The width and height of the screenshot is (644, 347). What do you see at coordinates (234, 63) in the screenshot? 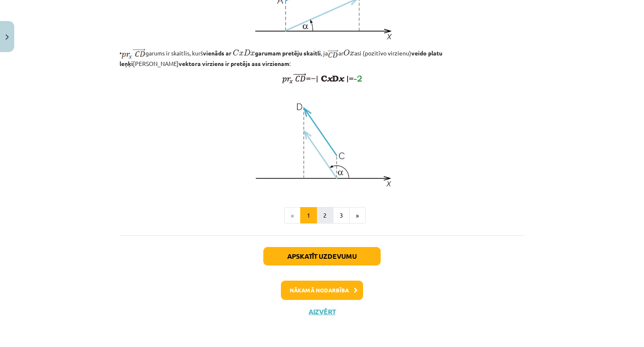
I see `b: vektora virziens ir pretējs ass virzienam` at bounding box center [234, 63].